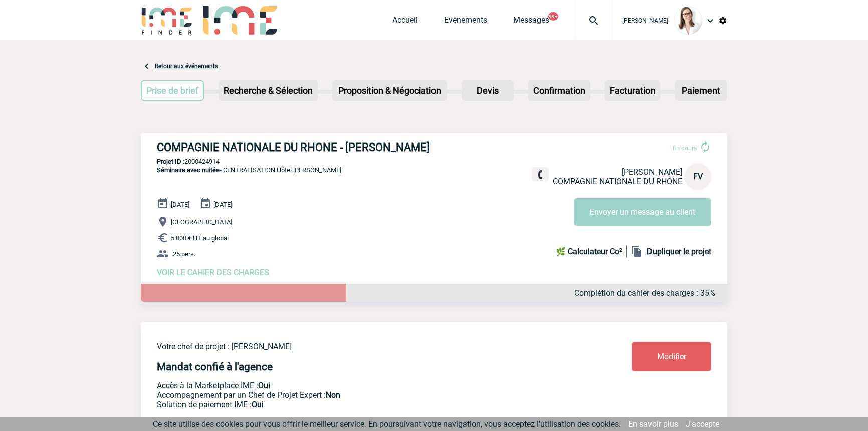 The height and width of the screenshot is (431, 868). What do you see at coordinates (702, 424) in the screenshot?
I see `a: J'accepte` at bounding box center [702, 424].